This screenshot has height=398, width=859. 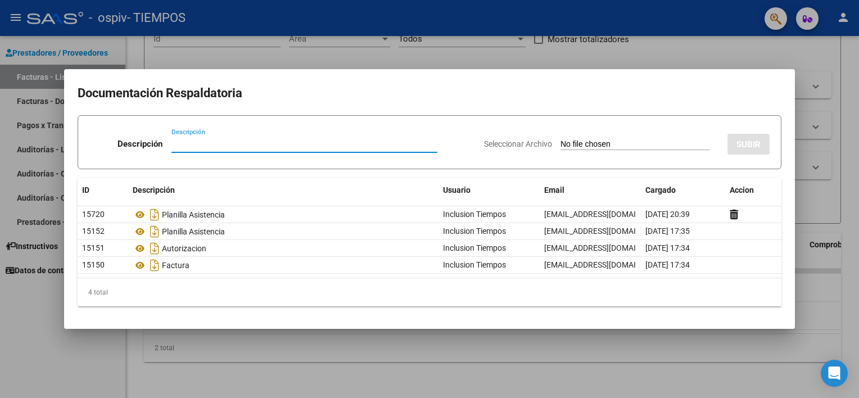 I want to click on span: Usuario, so click(x=456, y=190).